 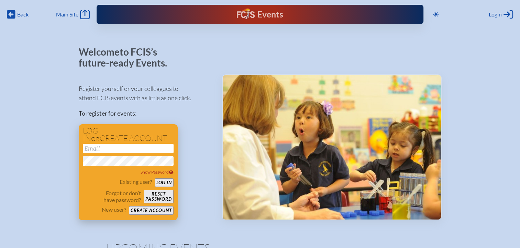 What do you see at coordinates (145, 93) in the screenshot?
I see `p: Register yourself or your colleagues to attend FCIS events with as little as one click.` at bounding box center [145, 93].